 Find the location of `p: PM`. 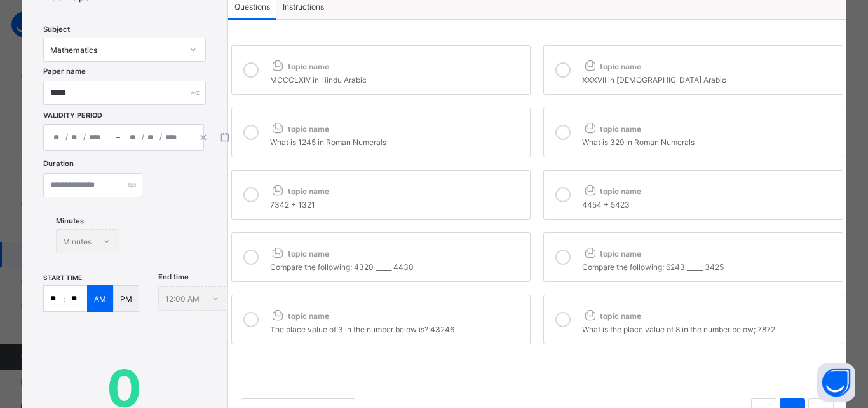

p: PM is located at coordinates (125, 298).